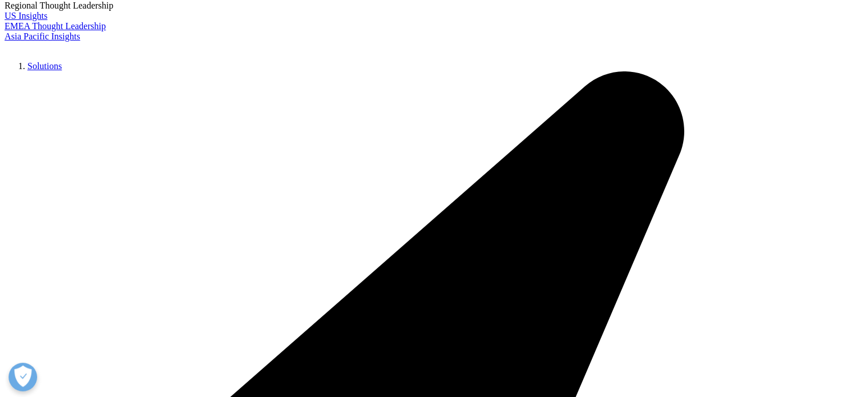 Image resolution: width=868 pixels, height=397 pixels. Describe the element at coordinates (55, 26) in the screenshot. I see `a: EMEA Thought Leadership` at that location.